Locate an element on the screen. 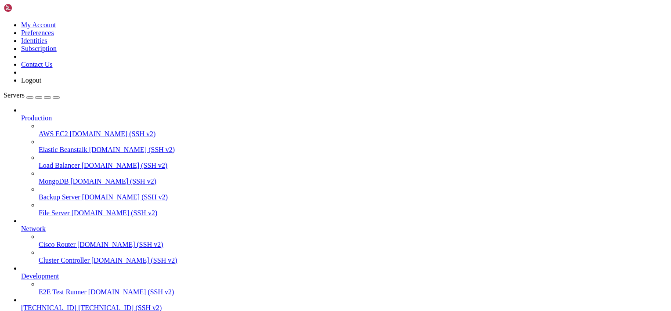 The width and height of the screenshot is (671, 311). span: Load Balancer is located at coordinates (59, 165).